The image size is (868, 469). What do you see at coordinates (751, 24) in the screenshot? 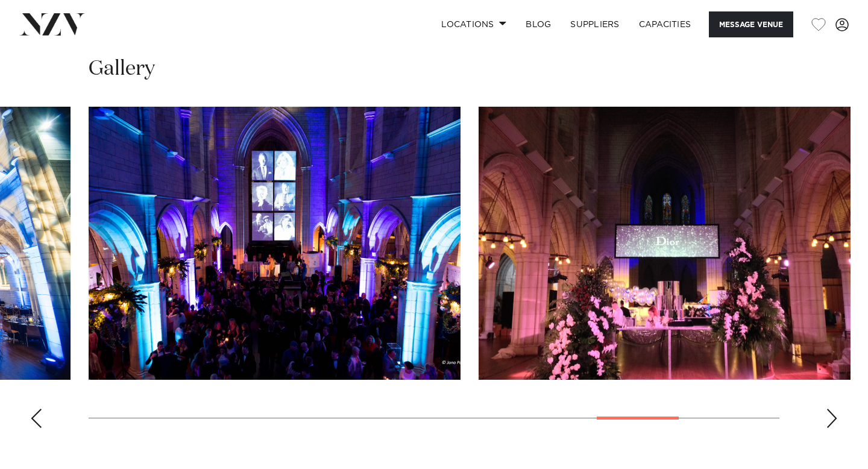
I see `button: Message Venue` at bounding box center [751, 24].